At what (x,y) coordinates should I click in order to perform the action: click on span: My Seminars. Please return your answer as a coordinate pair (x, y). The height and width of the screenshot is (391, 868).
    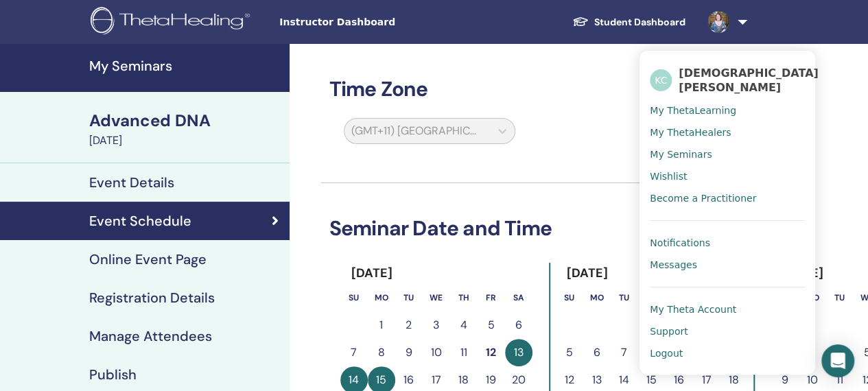
    Looking at the image, I should click on (681, 154).